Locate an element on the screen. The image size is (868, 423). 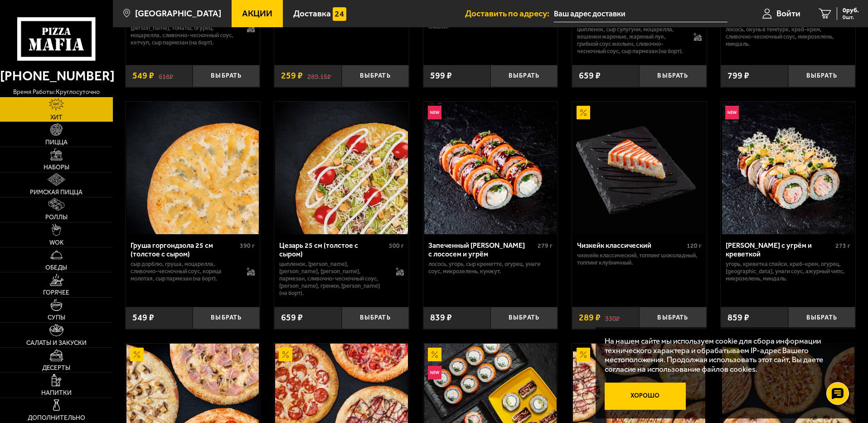
p: На нашем сайте мы используем cookie для сбора информации технического характера и обрабатываем IP... is located at coordinates (723, 355).